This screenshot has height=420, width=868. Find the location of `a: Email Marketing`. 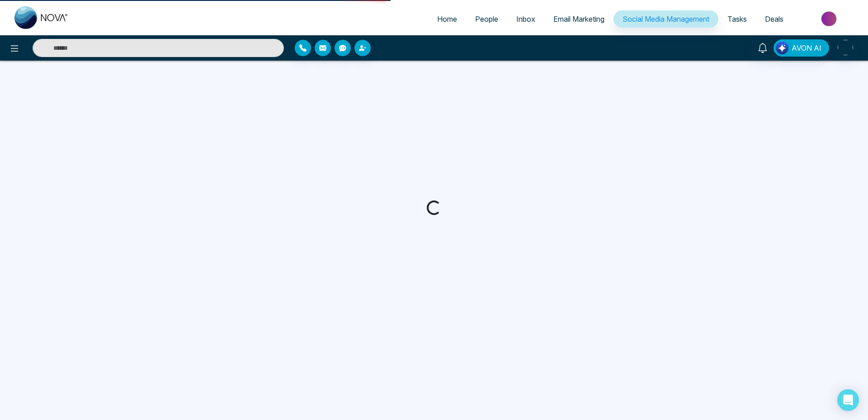

a: Email Marketing is located at coordinates (579, 19).